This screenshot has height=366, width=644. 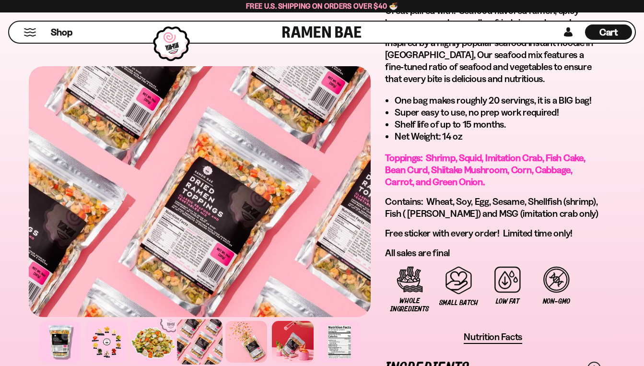 What do you see at coordinates (322, 6) in the screenshot?
I see `span: Free U.S. Shipping on Orders over $40 🍜` at bounding box center [322, 6].